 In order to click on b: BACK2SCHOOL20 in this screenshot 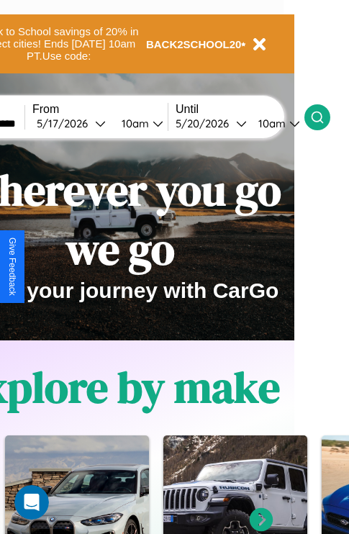, I will do `click(194, 44)`.